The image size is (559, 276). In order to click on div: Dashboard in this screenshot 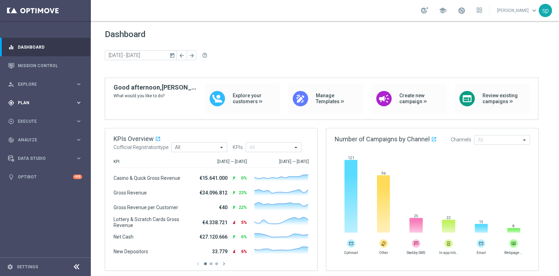, I will do `click(45, 47)`.